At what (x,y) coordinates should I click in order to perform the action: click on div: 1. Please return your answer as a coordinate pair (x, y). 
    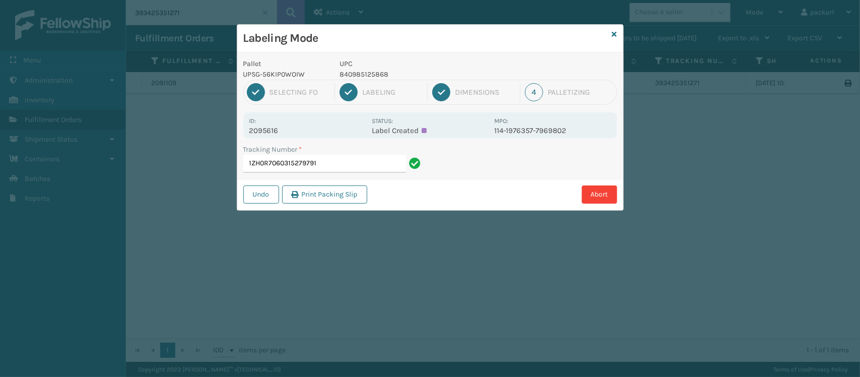
    Looking at the image, I should click on (256, 92).